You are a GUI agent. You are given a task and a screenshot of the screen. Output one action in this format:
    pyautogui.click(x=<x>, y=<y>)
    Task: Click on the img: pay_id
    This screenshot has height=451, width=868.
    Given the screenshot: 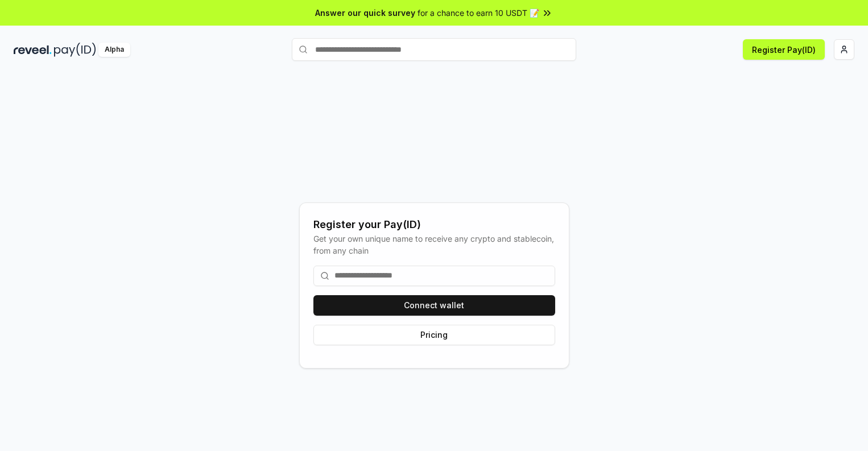 What is the action you would take?
    pyautogui.click(x=75, y=50)
    